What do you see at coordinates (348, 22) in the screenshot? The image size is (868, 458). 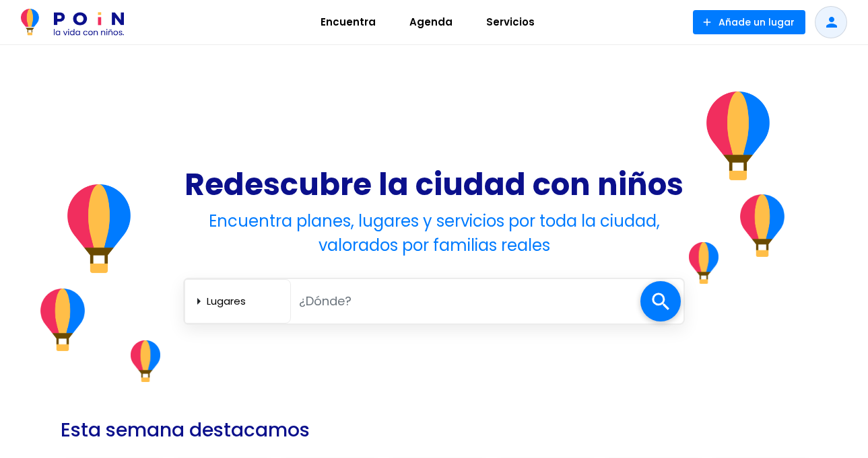 I see `a: Encuentra` at bounding box center [348, 22].